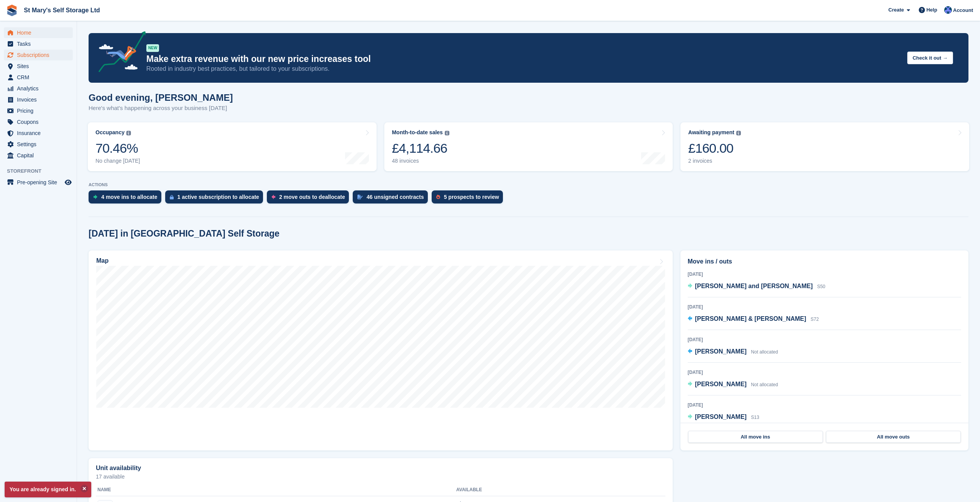  I want to click on span: Analytics, so click(40, 88).